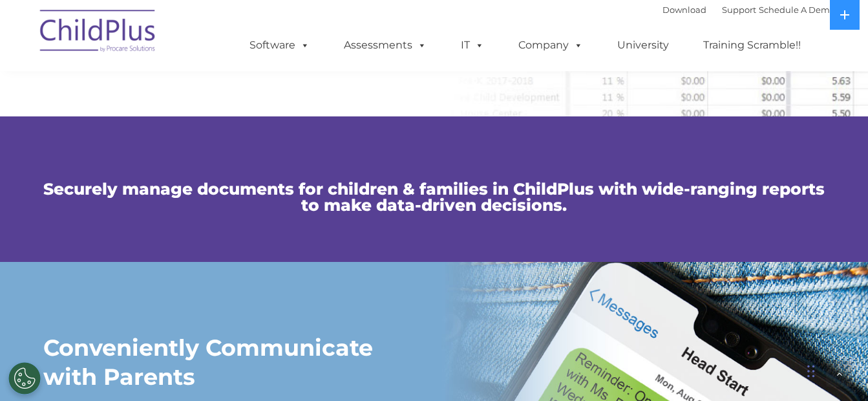  What do you see at coordinates (797, 10) in the screenshot?
I see `a: Schedule A Demo` at bounding box center [797, 10].